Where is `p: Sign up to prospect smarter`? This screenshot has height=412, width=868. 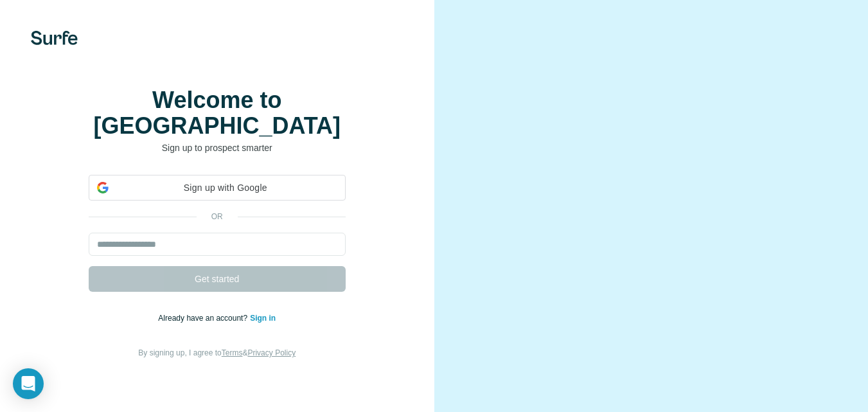 p: Sign up to prospect smarter is located at coordinates (217, 148).